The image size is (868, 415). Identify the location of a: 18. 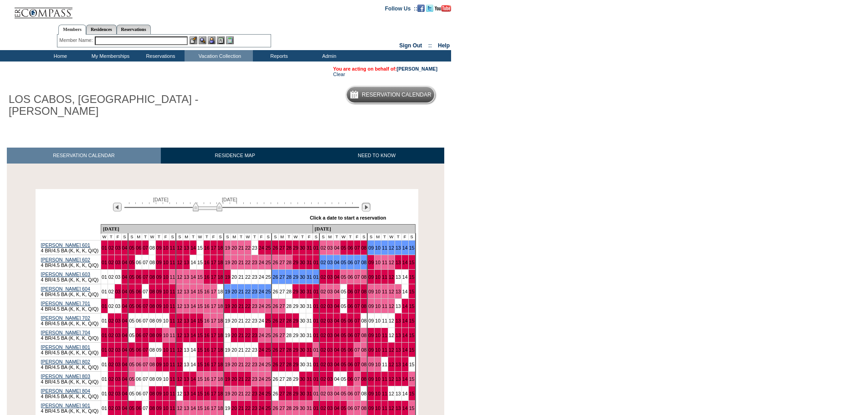
(221, 321).